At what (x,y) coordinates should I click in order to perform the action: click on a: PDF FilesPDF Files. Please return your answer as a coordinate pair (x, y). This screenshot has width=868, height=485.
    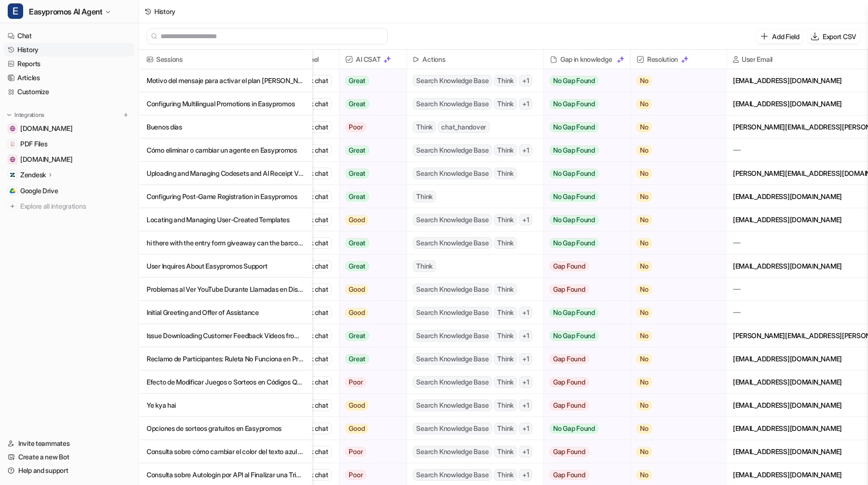
    Looking at the image, I should click on (69, 144).